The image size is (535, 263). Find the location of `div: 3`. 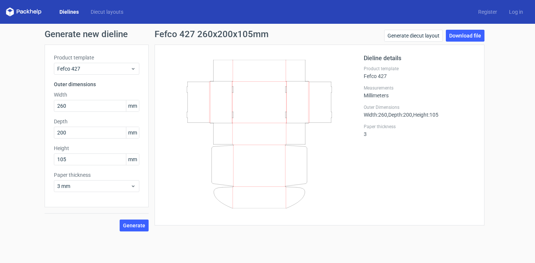

div: 3 is located at coordinates (420, 130).